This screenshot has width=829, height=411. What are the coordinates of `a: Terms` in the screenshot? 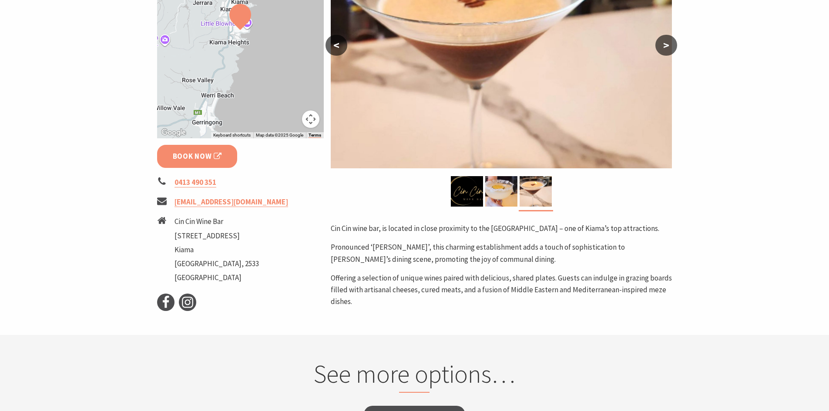 It's located at (315, 135).